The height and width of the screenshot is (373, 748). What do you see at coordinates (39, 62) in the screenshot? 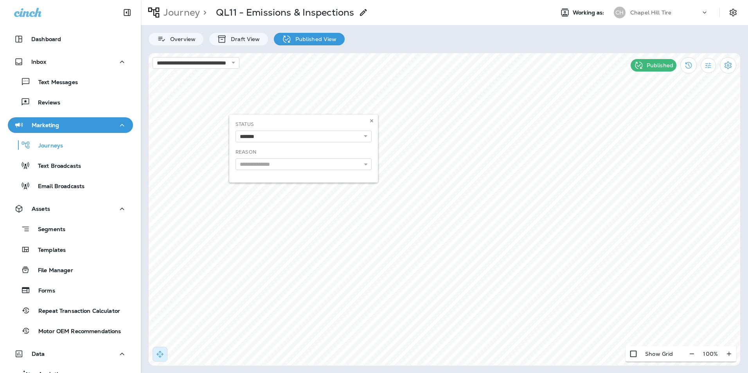
I see `p: Inbox` at bounding box center [39, 62].